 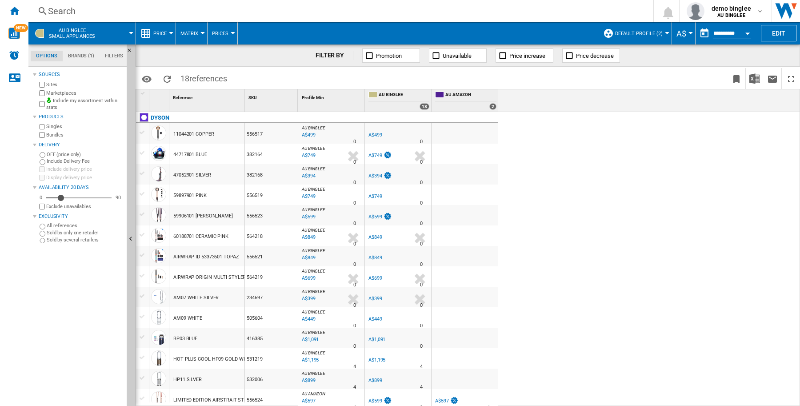 I want to click on md-menu: Currency, so click(x=684, y=33).